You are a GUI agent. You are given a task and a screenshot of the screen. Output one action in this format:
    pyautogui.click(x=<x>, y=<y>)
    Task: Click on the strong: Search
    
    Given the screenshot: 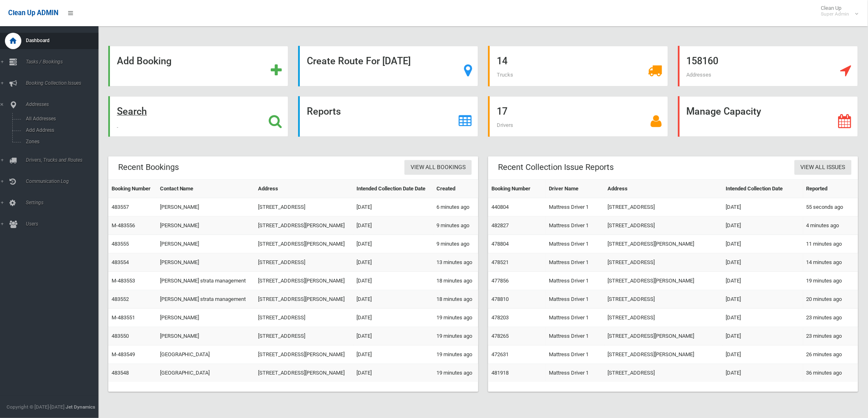 What is the action you would take?
    pyautogui.click(x=132, y=112)
    